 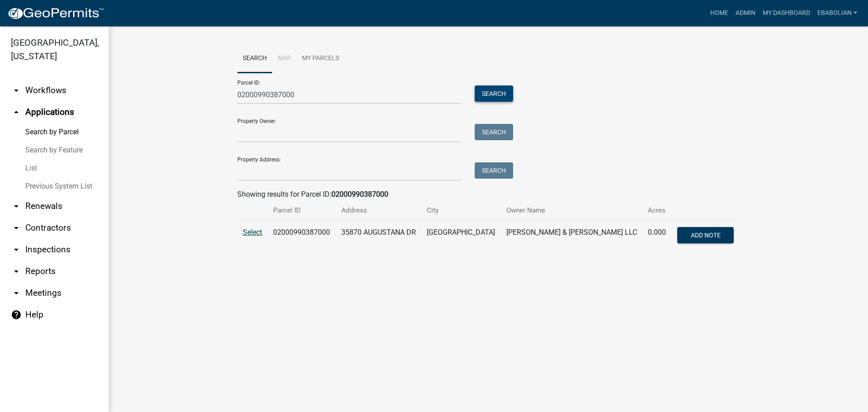 What do you see at coordinates (252, 232) in the screenshot?
I see `span: Select` at bounding box center [252, 232].